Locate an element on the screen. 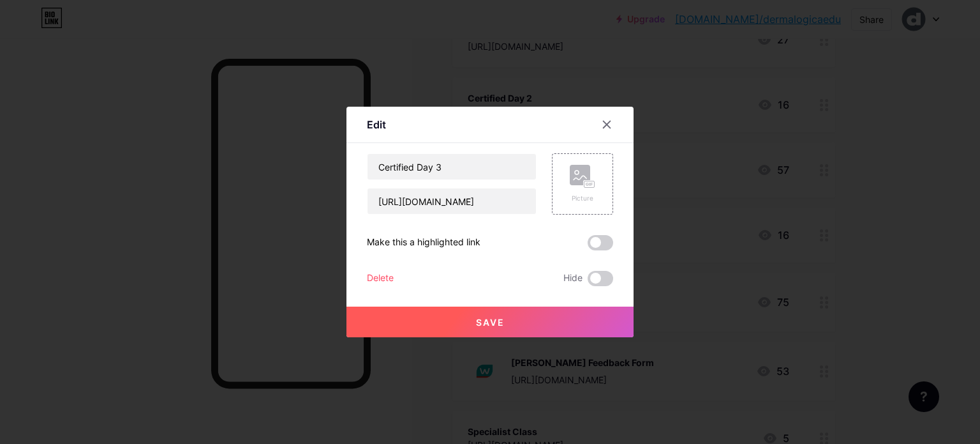  div: Picture is located at coordinates (583, 198).